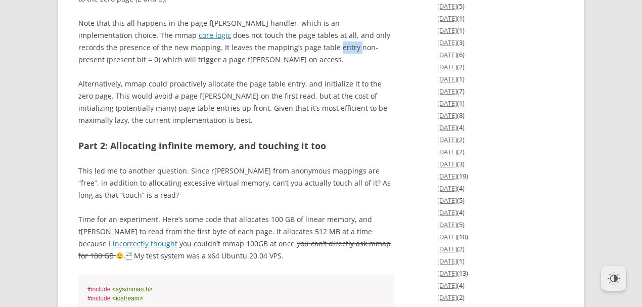 This screenshot has width=642, height=307. I want to click on span: ost, so click(362, 96).